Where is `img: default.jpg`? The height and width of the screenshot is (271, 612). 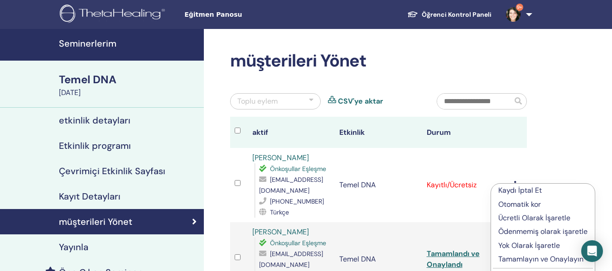
img: default.jpg is located at coordinates (513, 14).